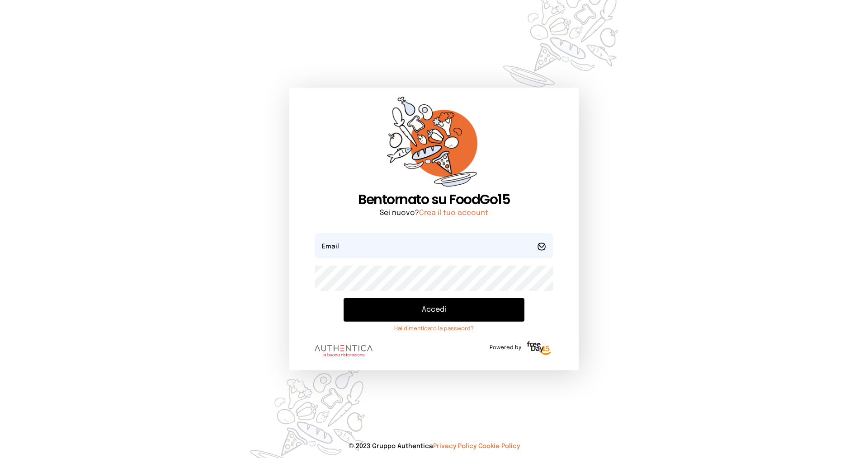 The height and width of the screenshot is (458, 868). Describe the element at coordinates (434, 446) in the screenshot. I see `p: © 2023 Gruppo Authentica` at that location.